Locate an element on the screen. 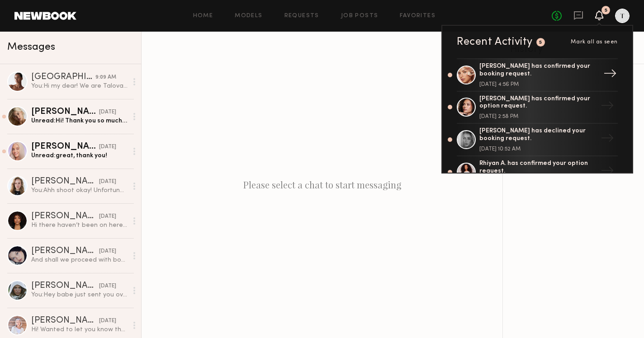  a: Home is located at coordinates (203, 15).